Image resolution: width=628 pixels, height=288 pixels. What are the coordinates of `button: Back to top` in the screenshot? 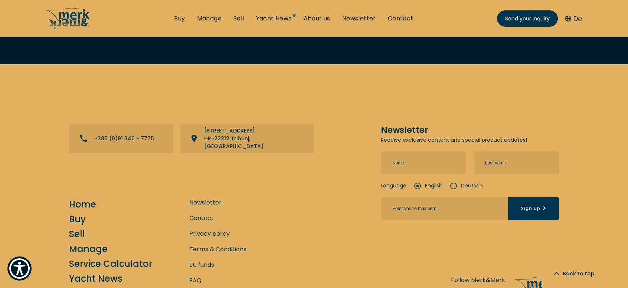 It's located at (574, 274).